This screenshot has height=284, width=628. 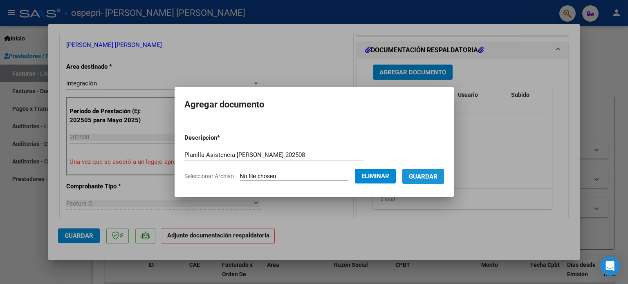 I want to click on button: Guardar, so click(x=423, y=176).